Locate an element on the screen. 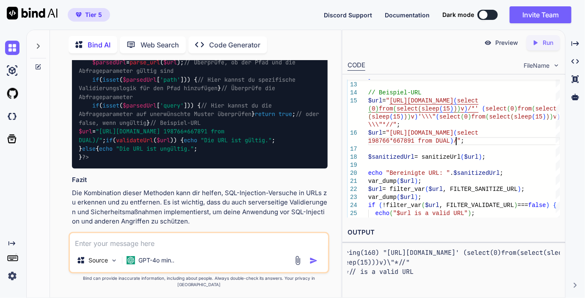  span: return is located at coordinates (265, 114).